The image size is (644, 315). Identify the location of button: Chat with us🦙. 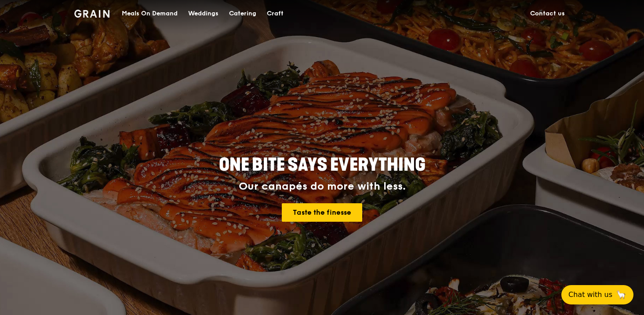
(598, 295).